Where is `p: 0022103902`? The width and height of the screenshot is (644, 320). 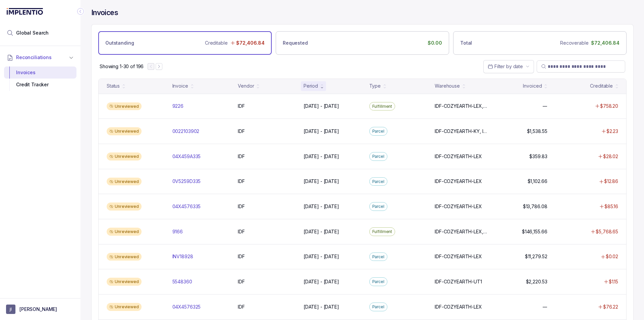 p: 0022103902 is located at coordinates (186, 131).